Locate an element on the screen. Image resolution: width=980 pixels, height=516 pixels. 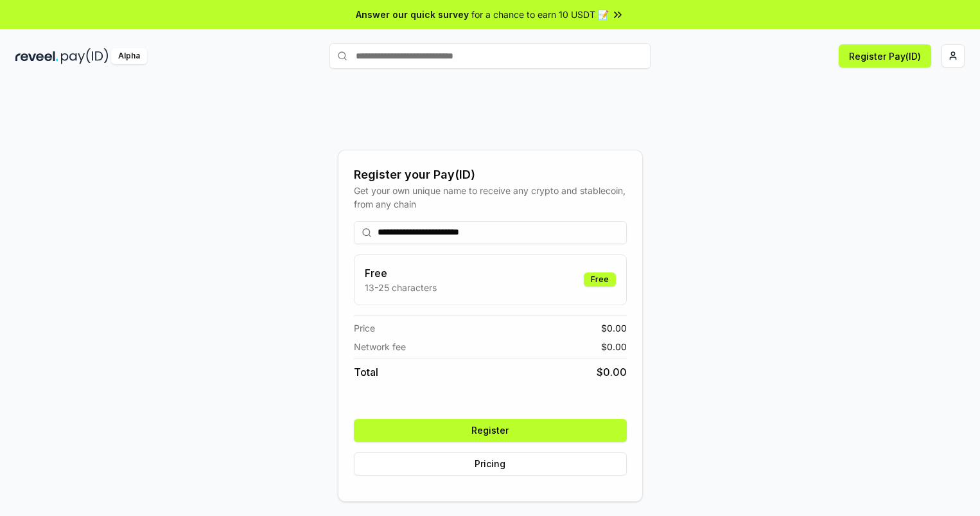
button: Register is located at coordinates (490, 430).